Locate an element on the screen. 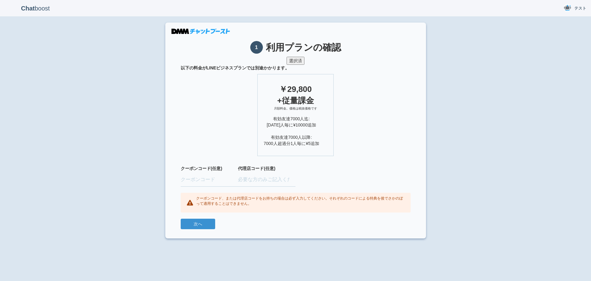 The image size is (591, 281). b: Chat is located at coordinates (28, 8).